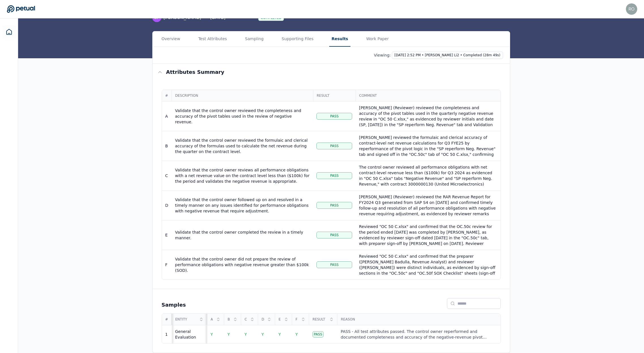  I want to click on td: F, so click(167, 265).